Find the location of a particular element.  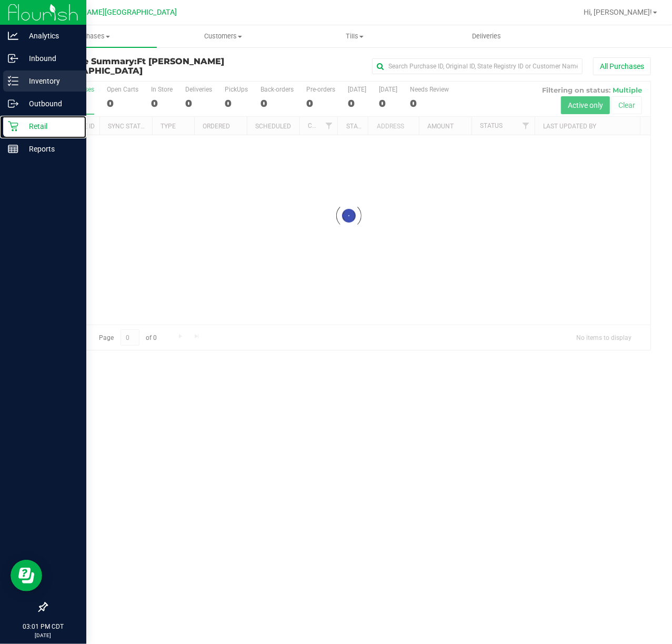

span: Customers is located at coordinates (223, 37).